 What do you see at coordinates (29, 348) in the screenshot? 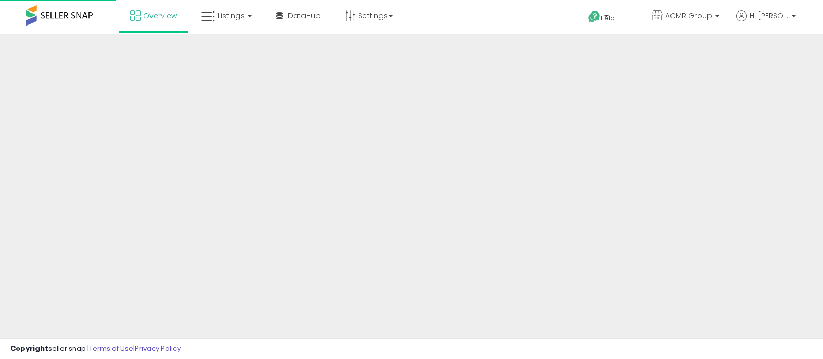
I see `strong: Copyright` at bounding box center [29, 348].